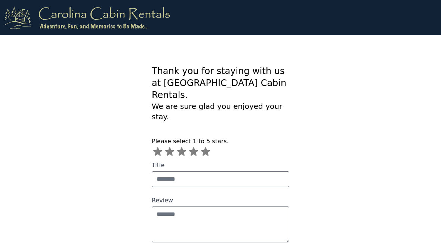 This screenshot has height=248, width=441. Describe the element at coordinates (221, 114) in the screenshot. I see `p: We are sure glad you enjoyed your stay.` at that location.